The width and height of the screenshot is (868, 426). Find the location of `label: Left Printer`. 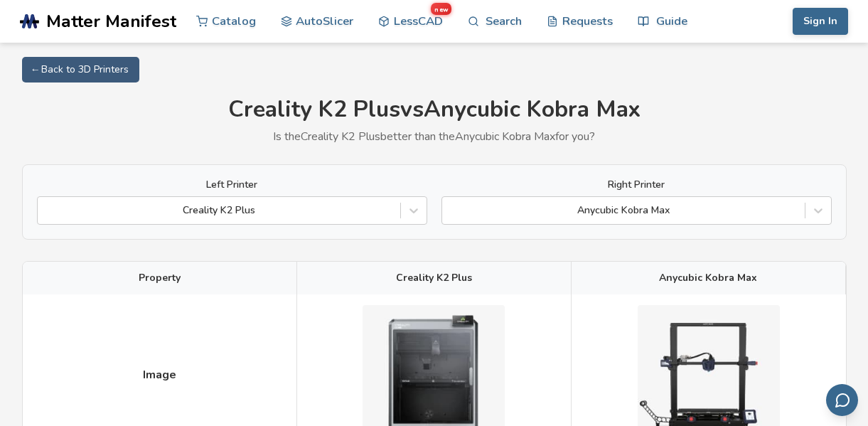

label: Left Printer is located at coordinates (231, 185).